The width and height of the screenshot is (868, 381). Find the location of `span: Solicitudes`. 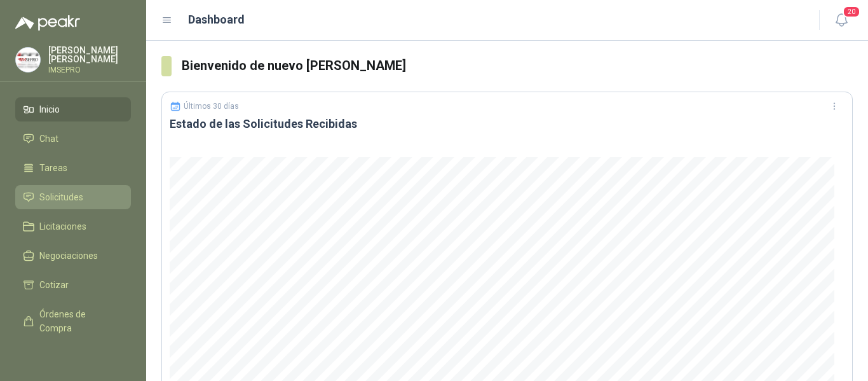

span: Solicitudes is located at coordinates (61, 197).